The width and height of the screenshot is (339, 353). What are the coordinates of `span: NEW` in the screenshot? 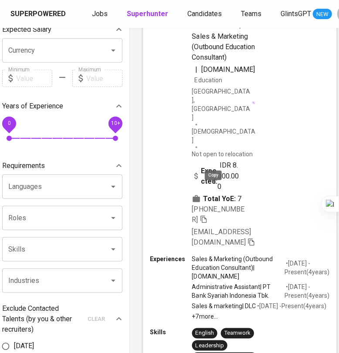 It's located at (322, 14).